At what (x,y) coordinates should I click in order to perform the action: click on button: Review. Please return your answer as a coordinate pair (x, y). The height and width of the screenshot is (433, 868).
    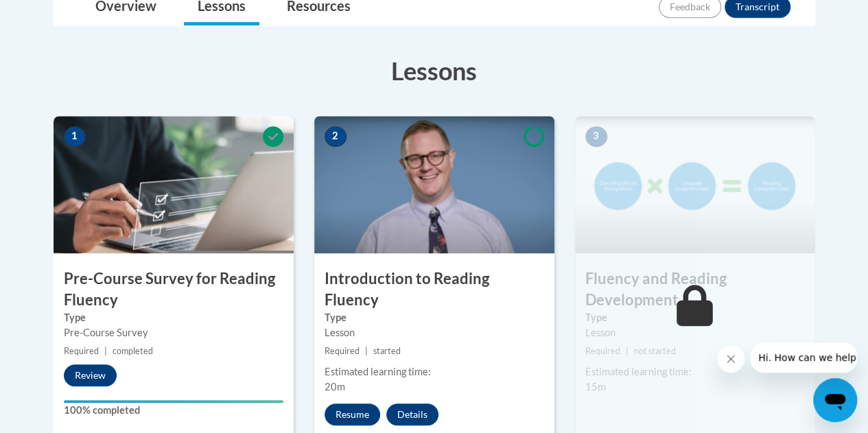
    Looking at the image, I should click on (89, 375).